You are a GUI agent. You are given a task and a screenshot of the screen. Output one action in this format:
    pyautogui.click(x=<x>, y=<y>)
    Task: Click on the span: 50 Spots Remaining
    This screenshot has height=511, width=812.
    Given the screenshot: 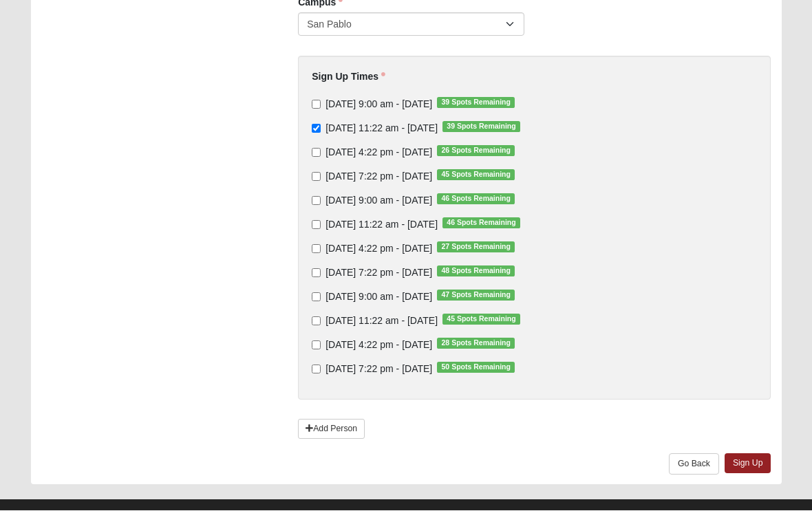 What is the action you would take?
    pyautogui.click(x=475, y=368)
    